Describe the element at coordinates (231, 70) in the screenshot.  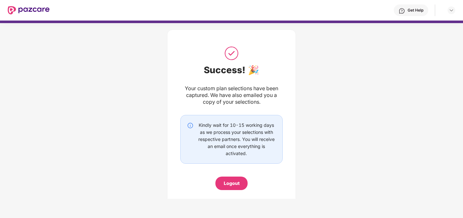
I see `div: Success! 🎉` at that location.